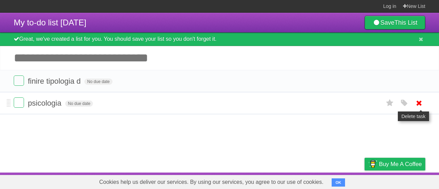 The image size is (439, 189). What do you see at coordinates (400, 164) in the screenshot?
I see `span: Buy me a coffee` at bounding box center [400, 164].